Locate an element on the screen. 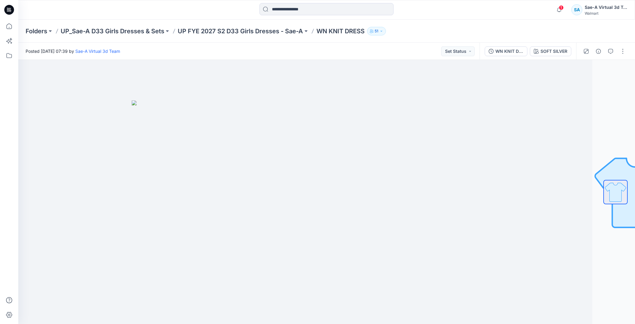 The width and height of the screenshot is (635, 324). a: UP FYE 2027 S2 D33 Girls Dresses - Sae-A is located at coordinates (240, 31).